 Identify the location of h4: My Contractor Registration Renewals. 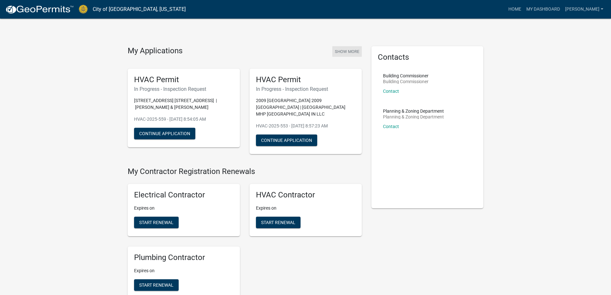
(245, 171).